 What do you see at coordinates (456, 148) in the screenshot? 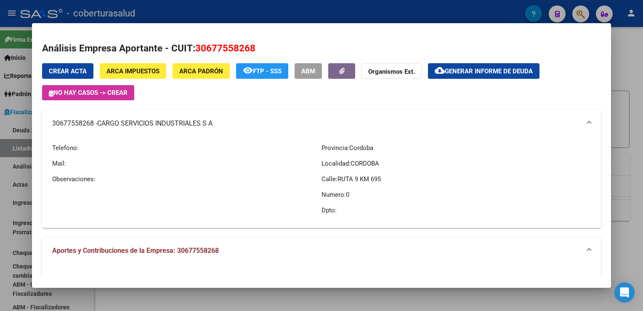
I see `p: Provincia:` at bounding box center [456, 148].